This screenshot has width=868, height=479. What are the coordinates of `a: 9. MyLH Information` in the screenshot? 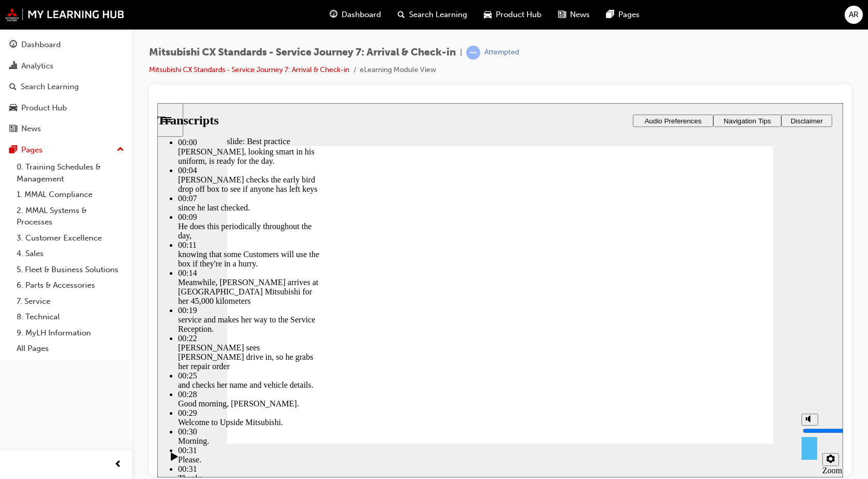 It's located at (70, 333).